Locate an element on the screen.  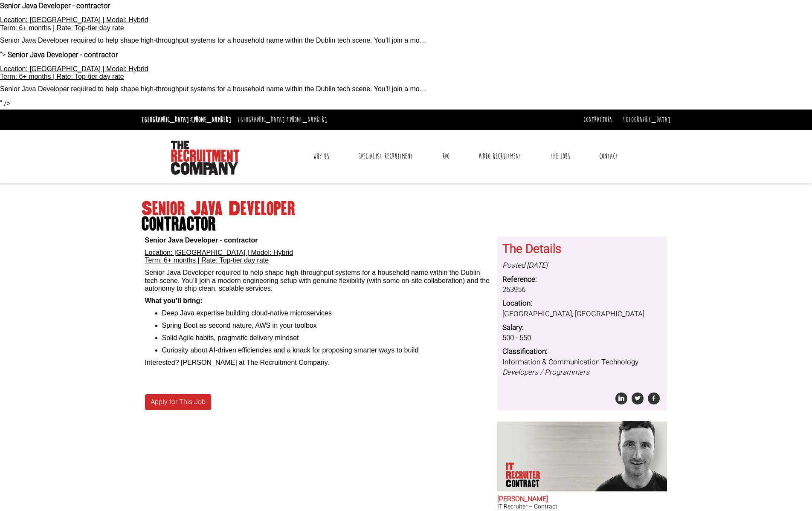
dt: Reference: is located at coordinates (582, 279).